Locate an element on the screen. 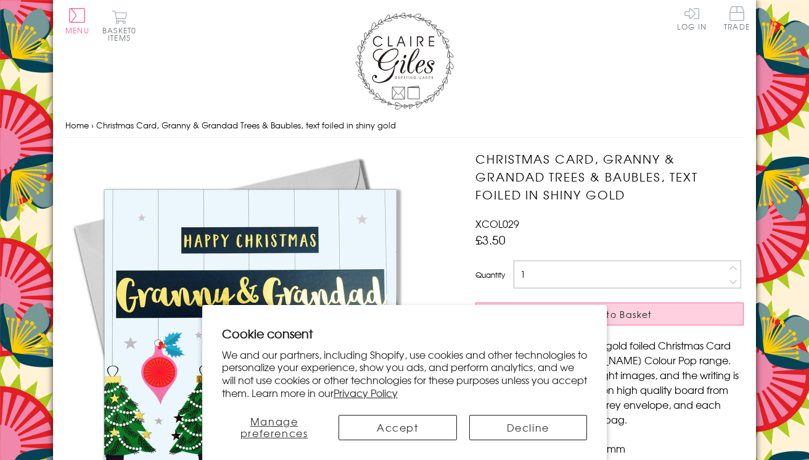 Image resolution: width=809 pixels, height=460 pixels. button: Accept is located at coordinates (397, 427).